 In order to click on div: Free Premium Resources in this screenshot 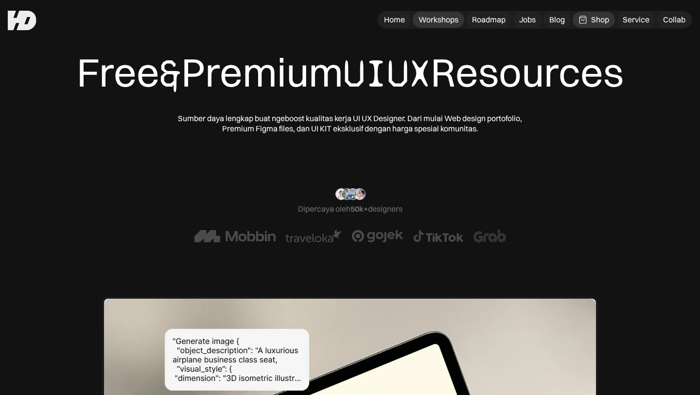, I will do `click(350, 73)`.